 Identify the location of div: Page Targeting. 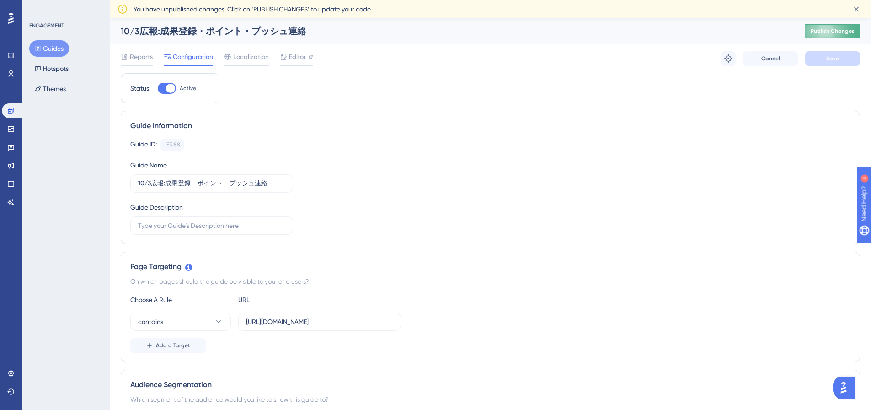
(490, 267).